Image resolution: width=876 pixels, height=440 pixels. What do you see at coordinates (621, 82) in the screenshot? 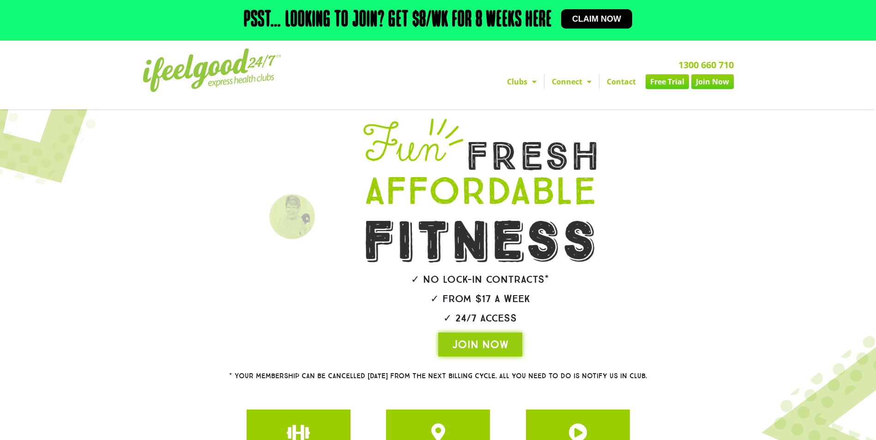
I see `a: Contact` at bounding box center [621, 82].